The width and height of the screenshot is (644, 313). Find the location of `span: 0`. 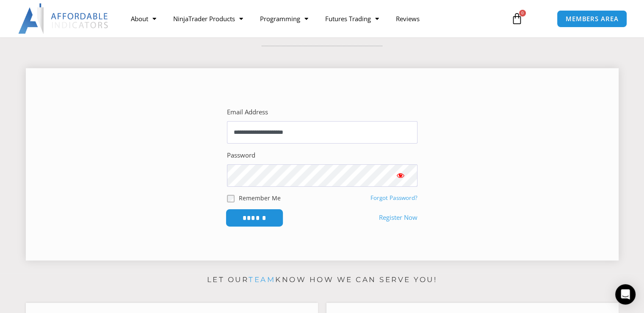

span: 0 is located at coordinates (522, 13).